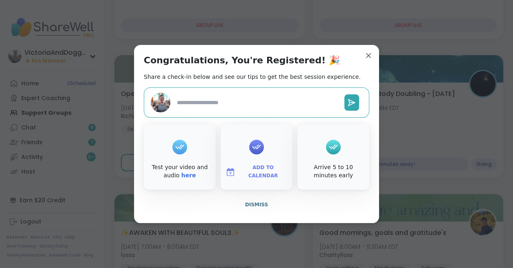 The image size is (513, 268). What do you see at coordinates (263, 171) in the screenshot?
I see `span: Add to Calendar` at bounding box center [263, 171].